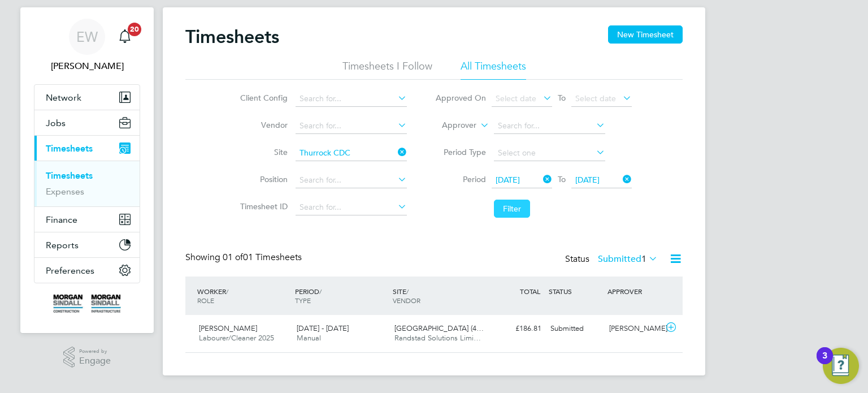  What do you see at coordinates (95, 351) in the screenshot?
I see `span: Powered by` at bounding box center [95, 351].